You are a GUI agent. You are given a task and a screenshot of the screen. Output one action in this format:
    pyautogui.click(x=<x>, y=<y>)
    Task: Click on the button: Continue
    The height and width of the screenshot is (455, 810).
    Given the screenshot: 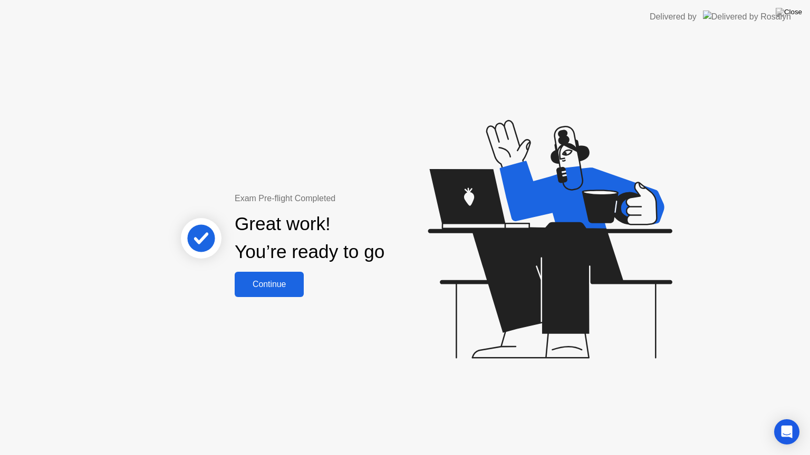 What is the action you would take?
    pyautogui.click(x=269, y=285)
    